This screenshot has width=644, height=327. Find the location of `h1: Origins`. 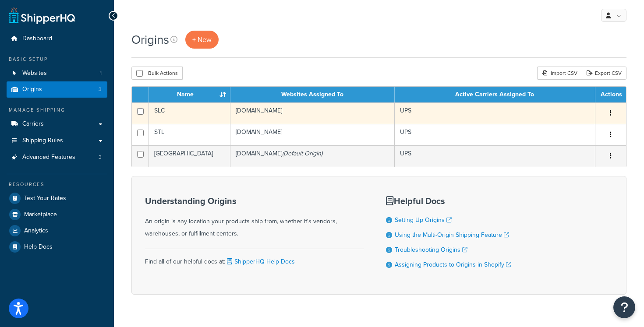

h1: Origins is located at coordinates (150, 39).